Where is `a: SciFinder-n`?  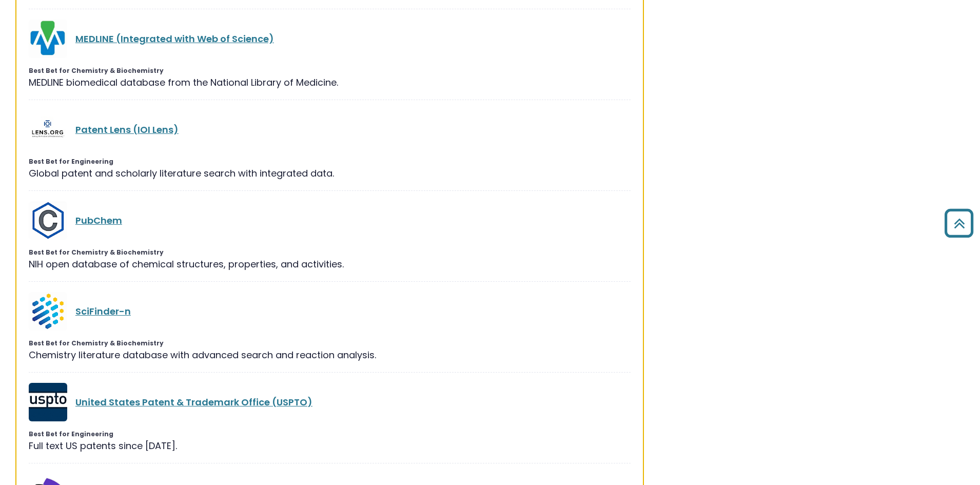
a: SciFinder-n is located at coordinates (103, 311).